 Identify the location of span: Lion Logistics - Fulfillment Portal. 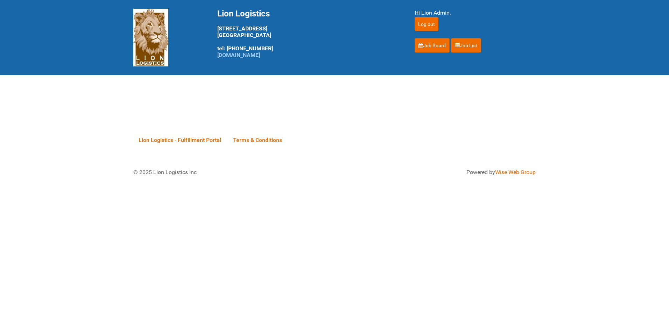
(180, 140).